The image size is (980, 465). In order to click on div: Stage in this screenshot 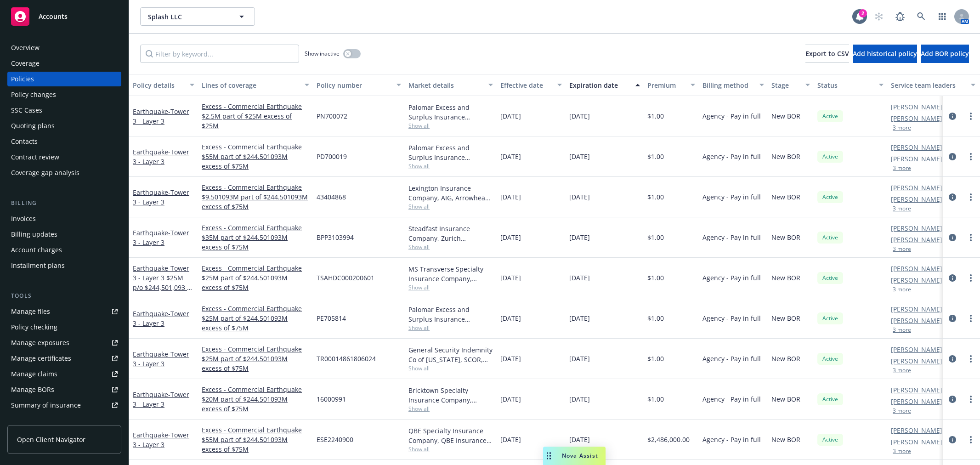, I will do `click(785, 85)`.